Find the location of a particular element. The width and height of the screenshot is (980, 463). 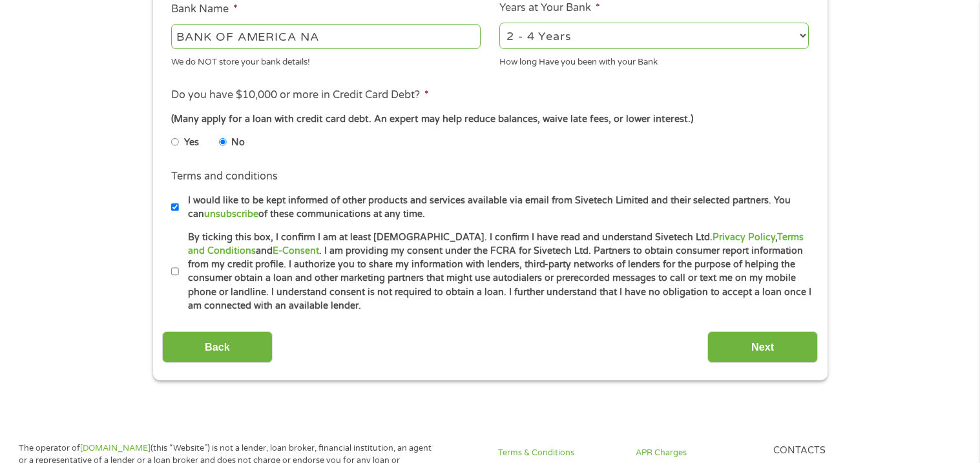

label: Years at Your Bank is located at coordinates (550, 8).